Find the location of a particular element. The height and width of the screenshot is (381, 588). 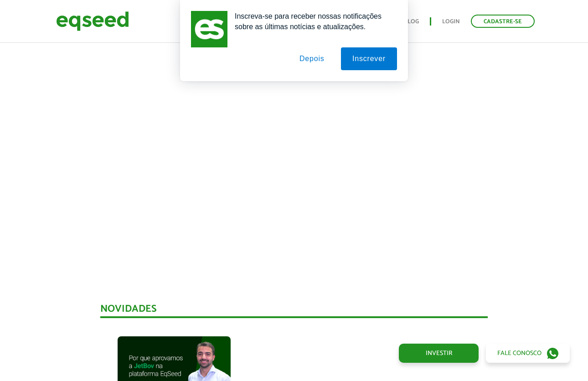

button: Depois is located at coordinates (312, 59).